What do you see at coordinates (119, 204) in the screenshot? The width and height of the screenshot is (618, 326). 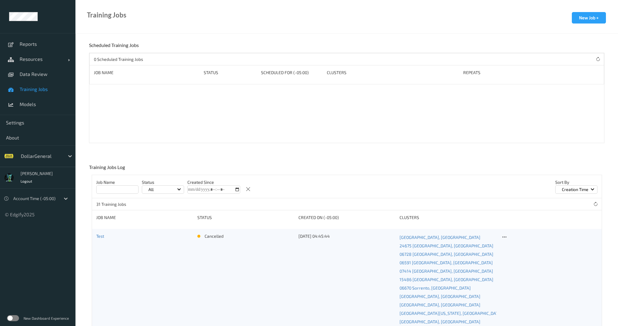 I see `p: 31 Training Jobs` at bounding box center [119, 204].